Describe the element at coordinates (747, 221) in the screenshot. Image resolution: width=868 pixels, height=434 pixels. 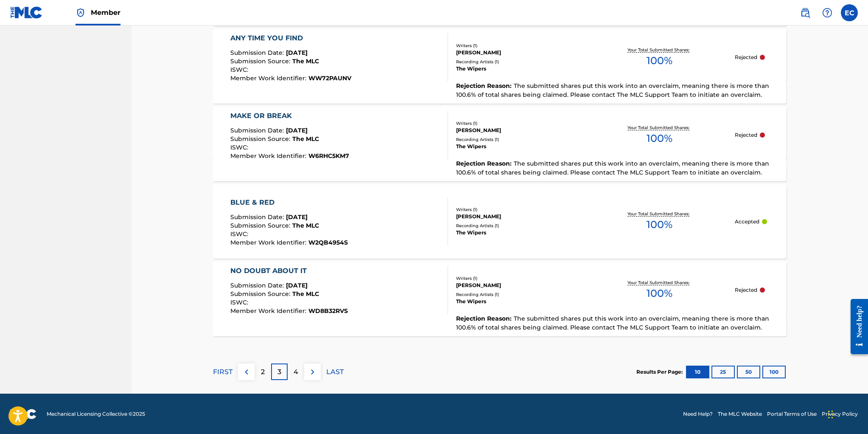
I see `p: Accepted` at that location.